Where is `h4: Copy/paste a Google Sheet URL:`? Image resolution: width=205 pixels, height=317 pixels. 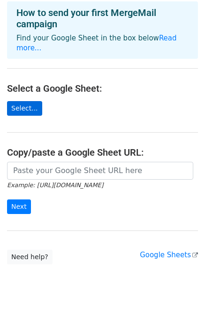
h4: Copy/paste a Google Sheet URL: is located at coordinates (102, 152).